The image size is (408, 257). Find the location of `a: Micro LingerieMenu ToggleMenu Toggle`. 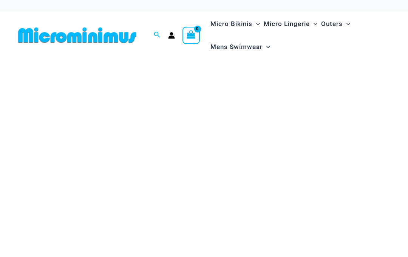

a: Micro LingerieMenu ToggleMenu Toggle is located at coordinates (290, 24).